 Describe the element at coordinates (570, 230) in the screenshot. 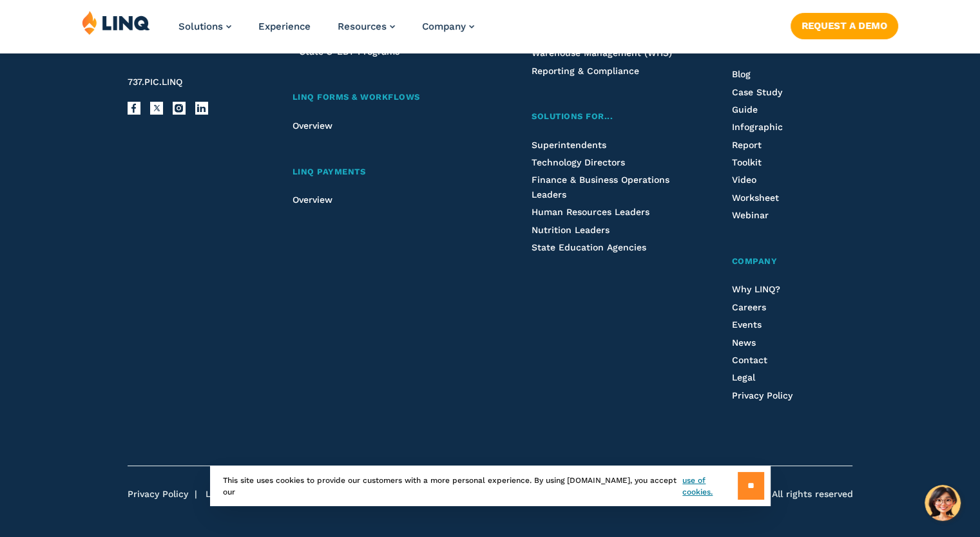

I see `a: Nutrition Leaders` at that location.